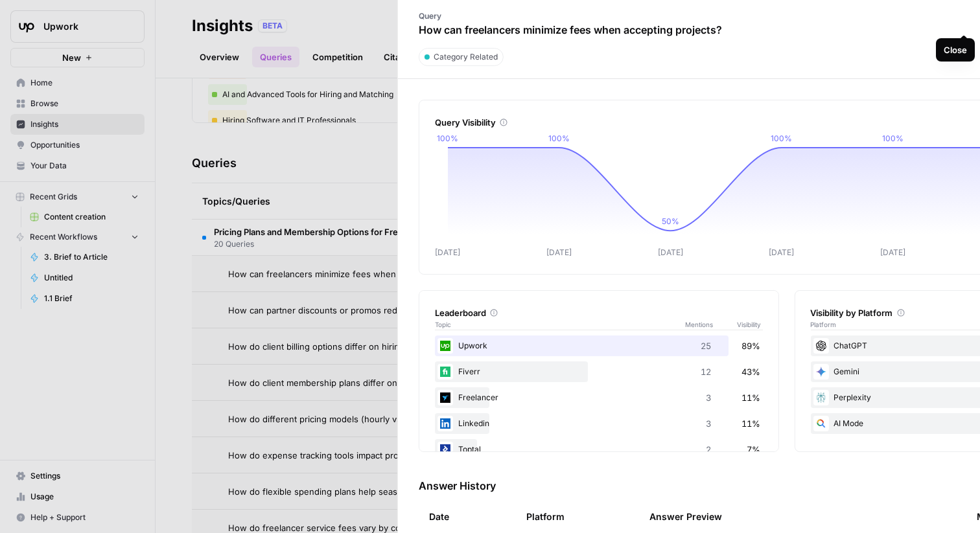  What do you see at coordinates (53, 197) in the screenshot?
I see `span: Recent Grids` at bounding box center [53, 197].